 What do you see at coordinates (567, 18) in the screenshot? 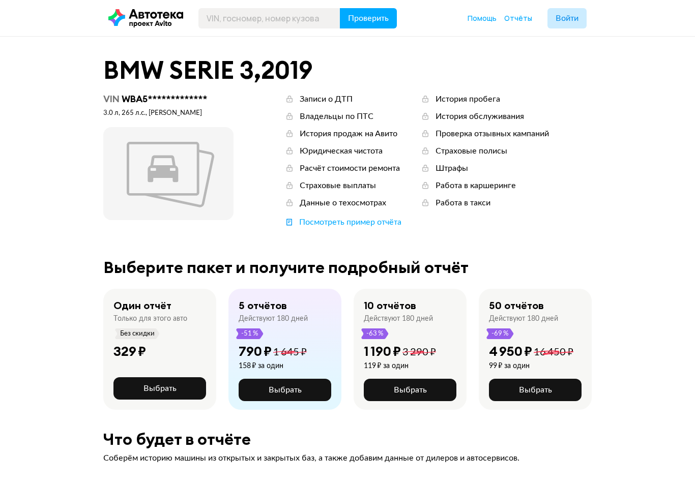
I see `button: Войти` at bounding box center [567, 18].